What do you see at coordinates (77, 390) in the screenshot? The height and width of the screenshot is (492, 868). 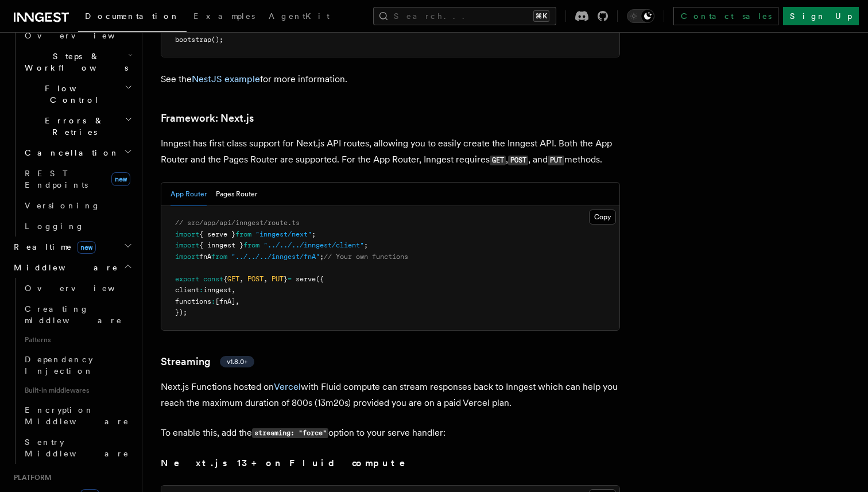 I see `span: Built-in middlewares` at bounding box center [77, 390].